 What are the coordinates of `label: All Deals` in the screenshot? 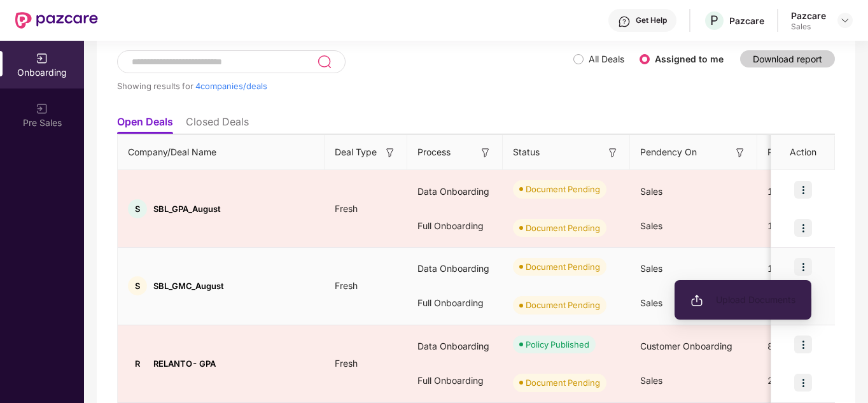 It's located at (606, 59).